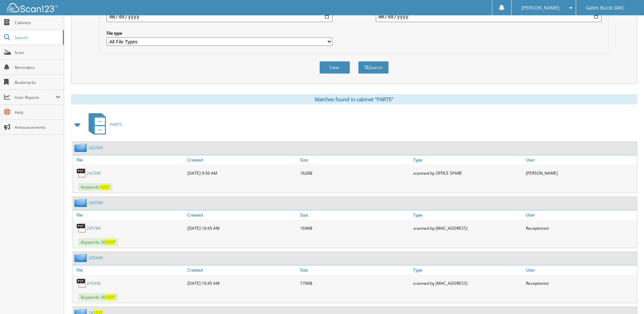 Image resolution: width=644 pixels, height=314 pixels. Describe the element at coordinates (605, 8) in the screenshot. I see `span: Gates Buick GMC` at that location.